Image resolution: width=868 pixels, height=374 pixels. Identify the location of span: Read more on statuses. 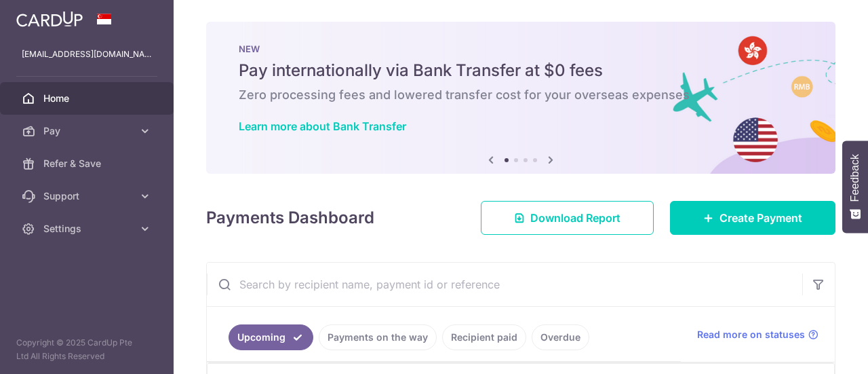
(751, 335).